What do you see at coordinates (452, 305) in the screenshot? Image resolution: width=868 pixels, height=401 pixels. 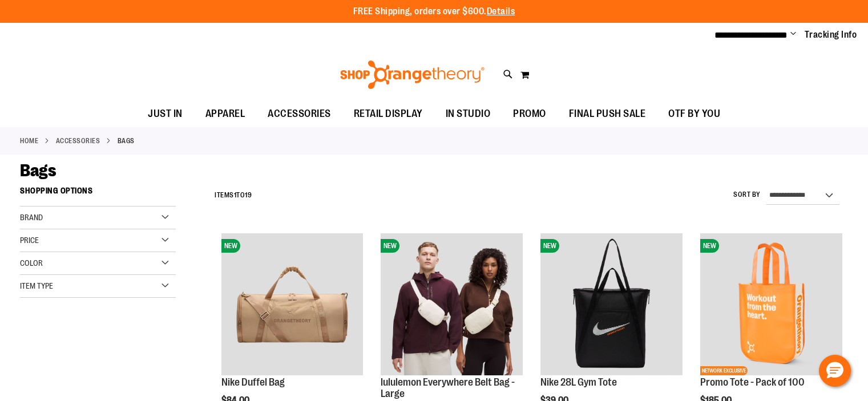 I see `a: lululemon Everywhere Belt Bag - LargeNEW` at bounding box center [452, 305].